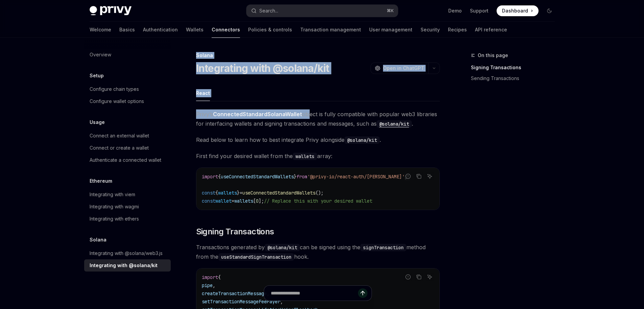  What do you see at coordinates (101, 54) in the screenshot?
I see `div: Overview` at bounding box center [101, 54].